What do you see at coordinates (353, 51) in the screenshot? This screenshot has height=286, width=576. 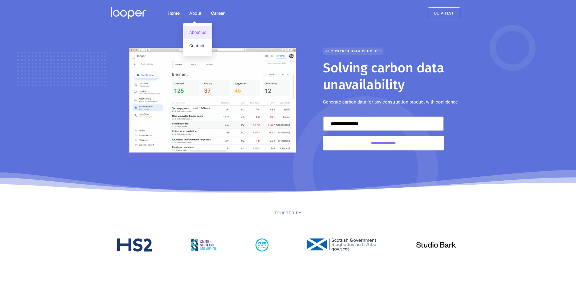 I see `div: AI-powered data provider` at bounding box center [353, 51].